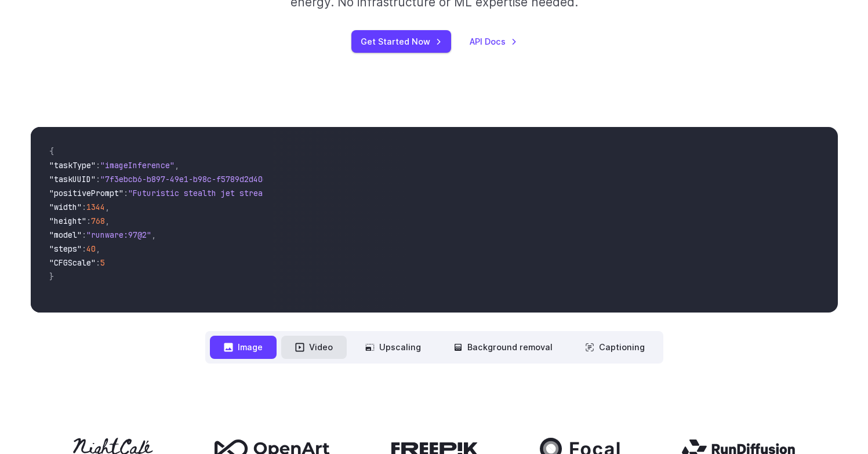 Image resolution: width=868 pixels, height=454 pixels. What do you see at coordinates (98, 221) in the screenshot?
I see `span: 768` at bounding box center [98, 221].